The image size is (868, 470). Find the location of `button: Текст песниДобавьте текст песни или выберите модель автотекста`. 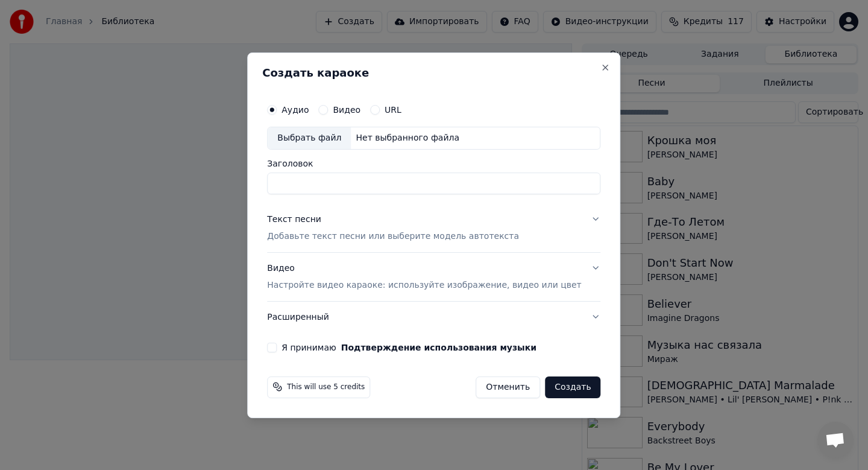

button: Текст песниДобавьте текст песни или выберите модель автотекста is located at coordinates (433, 228).